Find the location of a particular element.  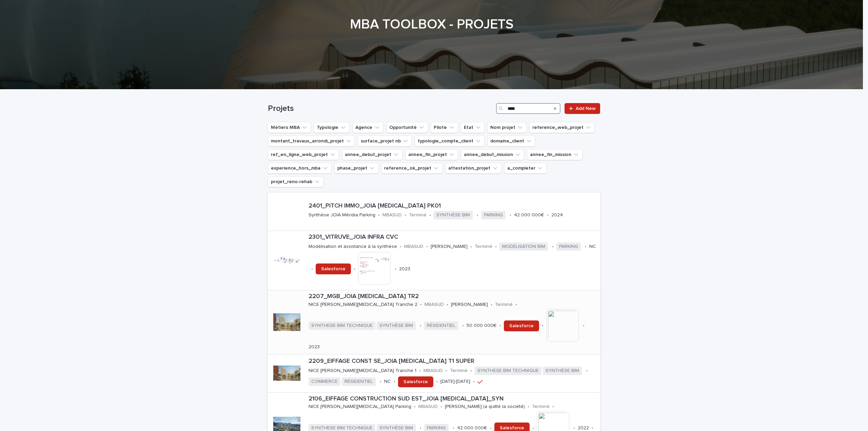

button: Agence is located at coordinates (368, 128).